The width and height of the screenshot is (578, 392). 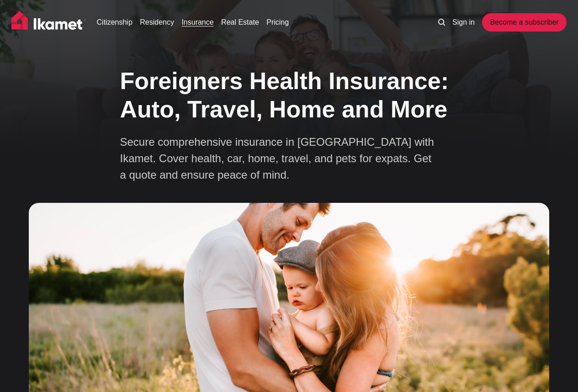 What do you see at coordinates (115, 22) in the screenshot?
I see `a: Citizenship` at bounding box center [115, 22].